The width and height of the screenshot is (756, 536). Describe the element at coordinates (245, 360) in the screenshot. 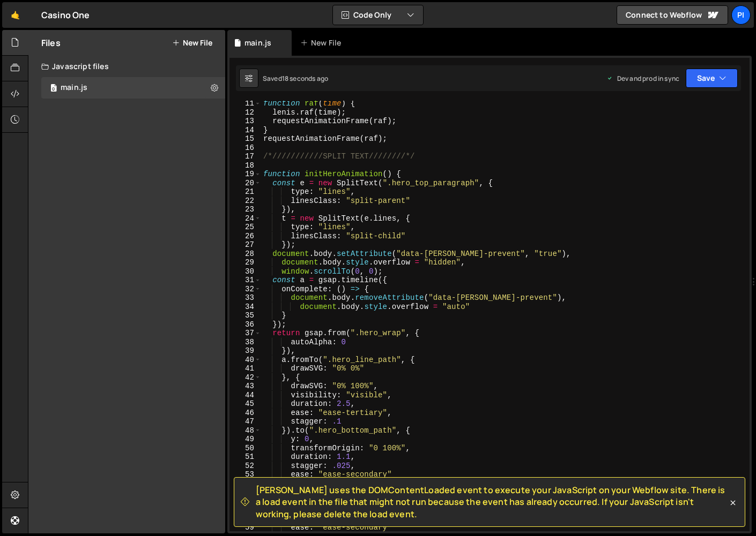

I see `div: 40` at that location.